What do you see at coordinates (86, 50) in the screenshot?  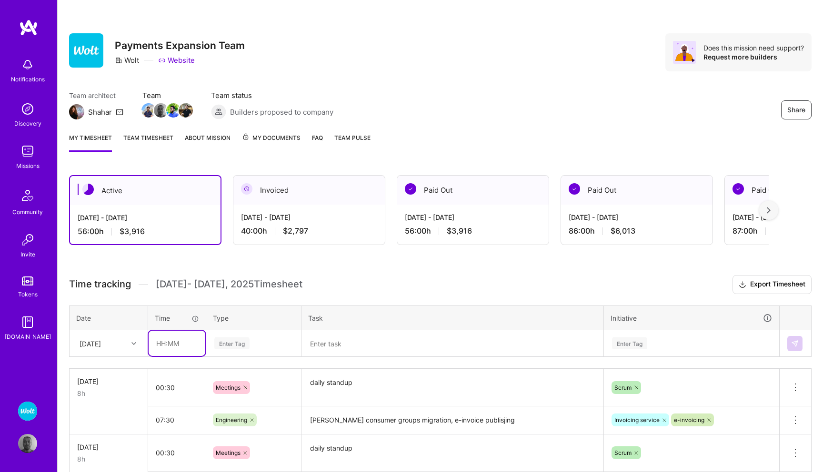 I see `img: Company Logo` at bounding box center [86, 50].